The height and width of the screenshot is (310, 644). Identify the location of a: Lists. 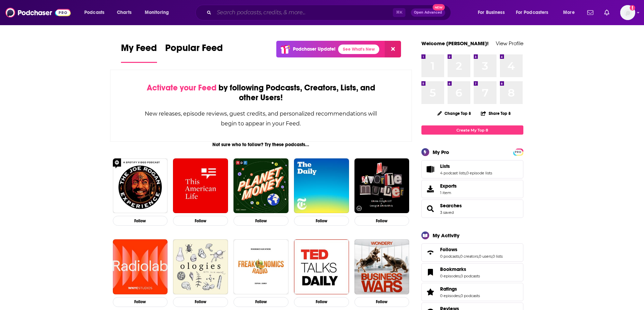
(431, 169).